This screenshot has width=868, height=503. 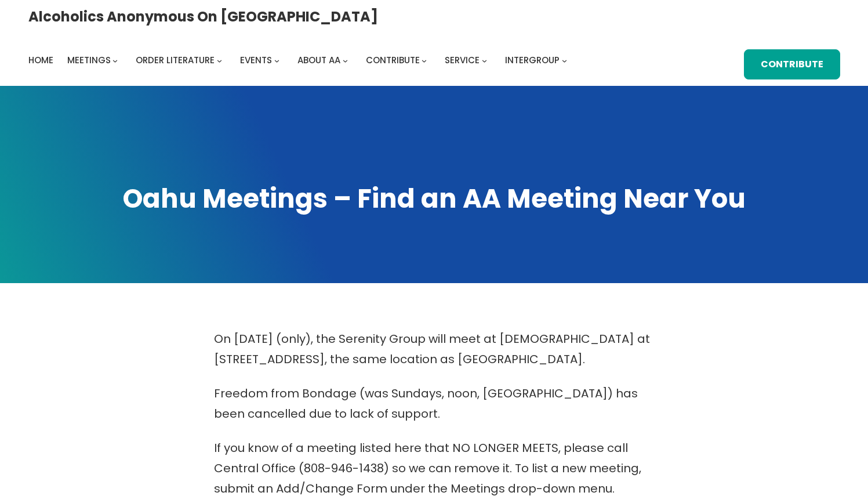 What do you see at coordinates (462, 60) in the screenshot?
I see `span: Service` at bounding box center [462, 60].